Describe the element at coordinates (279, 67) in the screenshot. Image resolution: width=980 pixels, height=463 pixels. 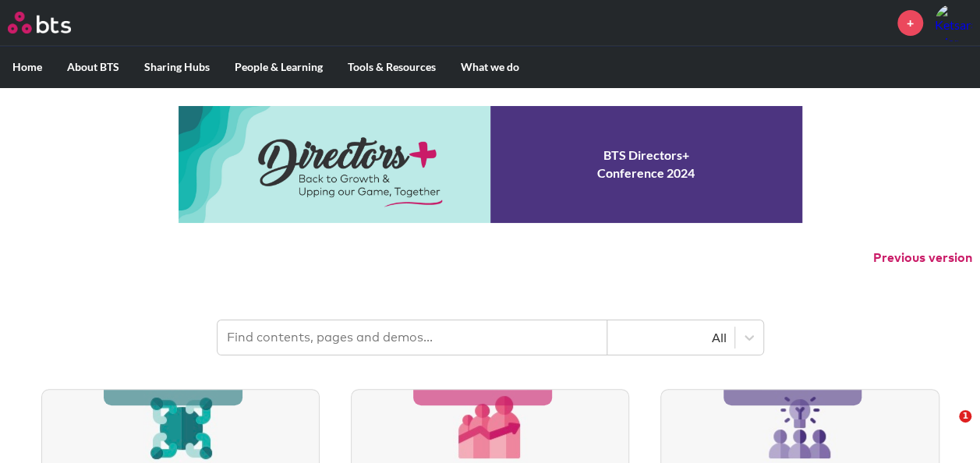
I see `label: People & Learning` at that location.